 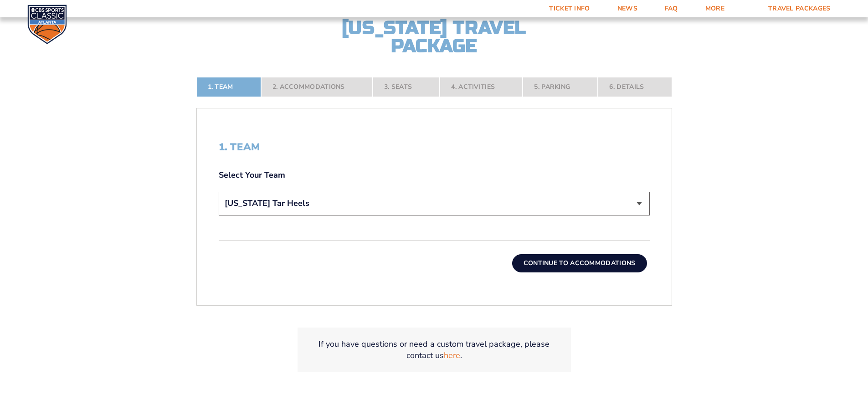 I want to click on a: here, so click(x=452, y=355).